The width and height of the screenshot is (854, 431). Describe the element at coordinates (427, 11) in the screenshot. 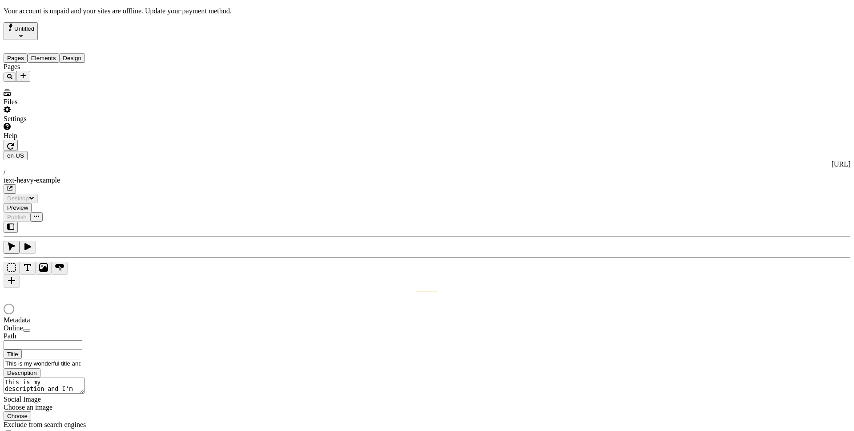

I see `p: Your account is unpaid and your sites are offline.` at that location.